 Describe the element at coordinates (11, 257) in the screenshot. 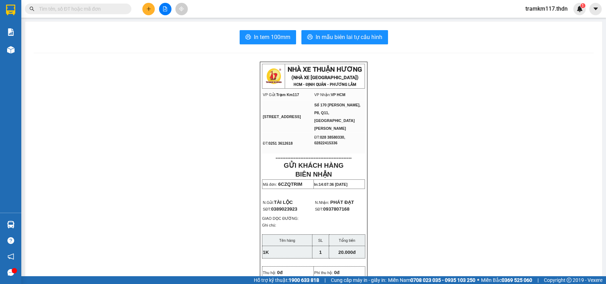

I see `span: notification` at that location.